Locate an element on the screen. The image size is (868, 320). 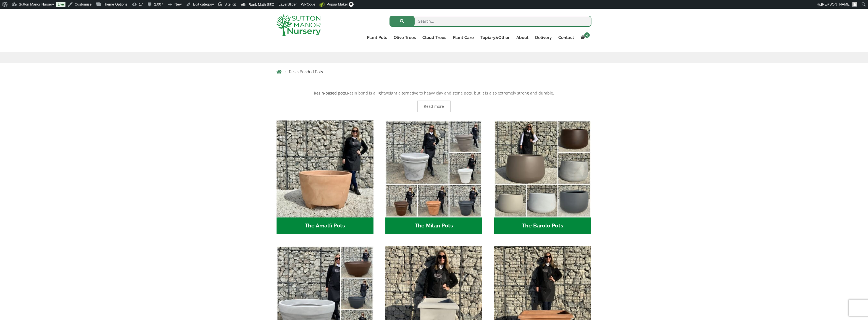
a: Topiary&Other is located at coordinates (495, 38).